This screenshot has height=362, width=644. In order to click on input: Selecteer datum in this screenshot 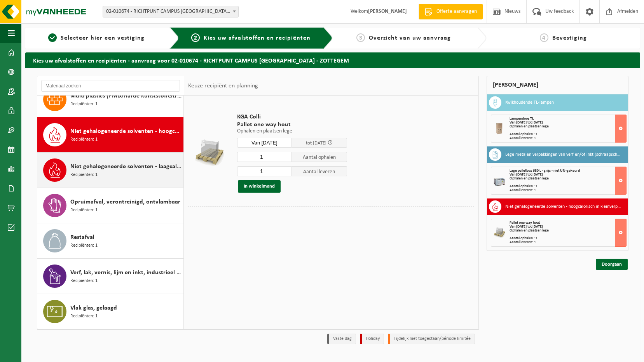, I will do `click(265, 143)`.